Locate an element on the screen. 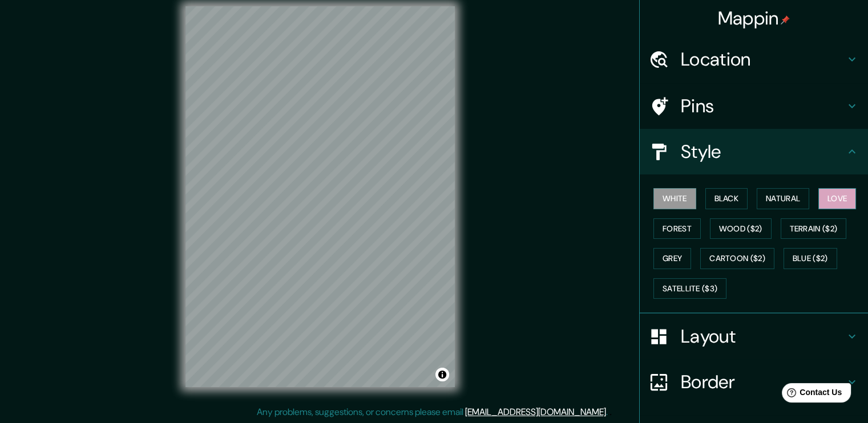  button: Toggle attribution is located at coordinates (442, 374).